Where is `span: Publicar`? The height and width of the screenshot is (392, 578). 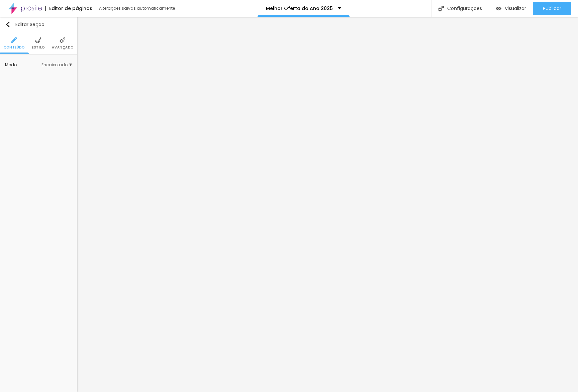
span: Publicar is located at coordinates (552, 8).